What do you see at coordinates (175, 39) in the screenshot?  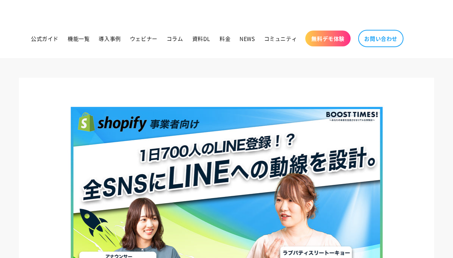 I see `a: コラム` at bounding box center [175, 39].